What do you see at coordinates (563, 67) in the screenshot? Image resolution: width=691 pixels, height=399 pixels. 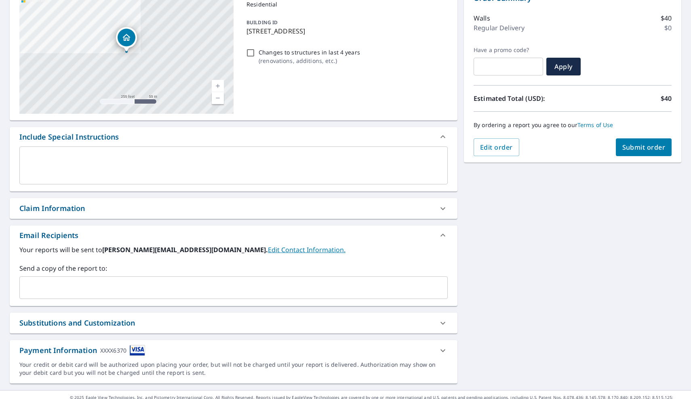 I see `button: Apply` at bounding box center [563, 67].